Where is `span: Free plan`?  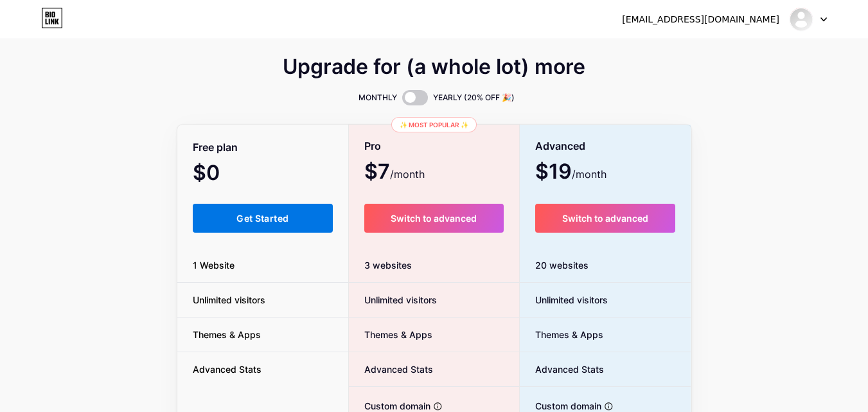
span: Free plan is located at coordinates (215, 147).